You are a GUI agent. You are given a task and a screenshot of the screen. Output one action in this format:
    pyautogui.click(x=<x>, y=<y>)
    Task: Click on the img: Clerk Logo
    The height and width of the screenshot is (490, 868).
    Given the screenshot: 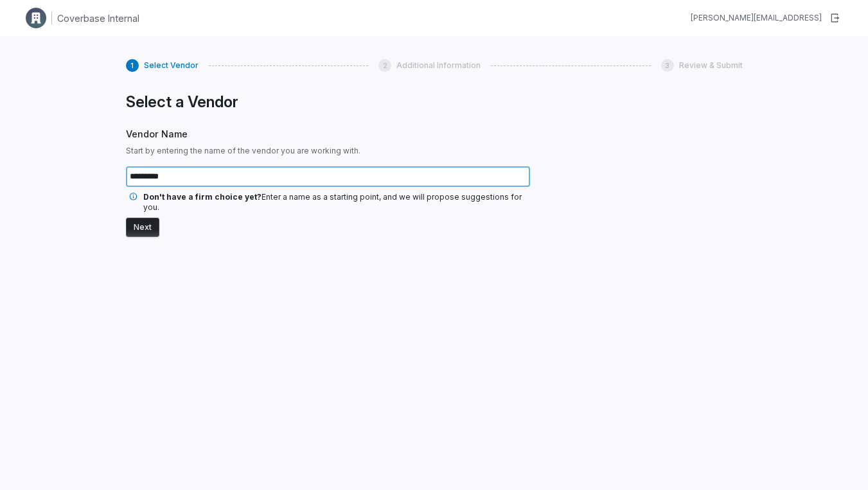 What is the action you would take?
    pyautogui.click(x=36, y=18)
    